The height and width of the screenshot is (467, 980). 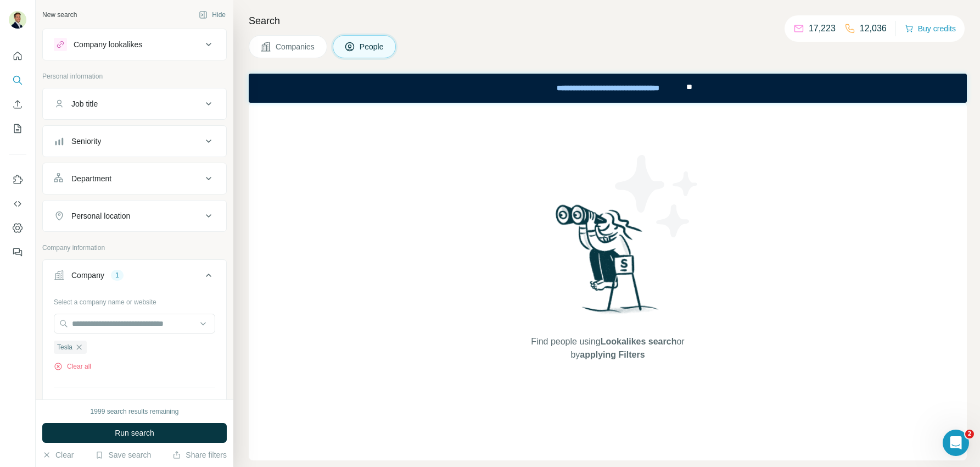 I want to click on button: Company lookalikes, so click(x=135, y=45).